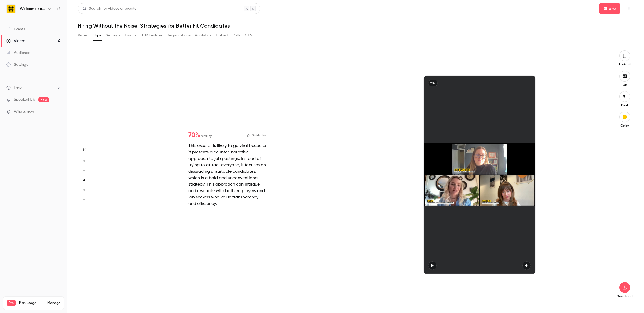  What do you see at coordinates (151, 36) in the screenshot?
I see `button: UTM builder` at bounding box center [151, 36].